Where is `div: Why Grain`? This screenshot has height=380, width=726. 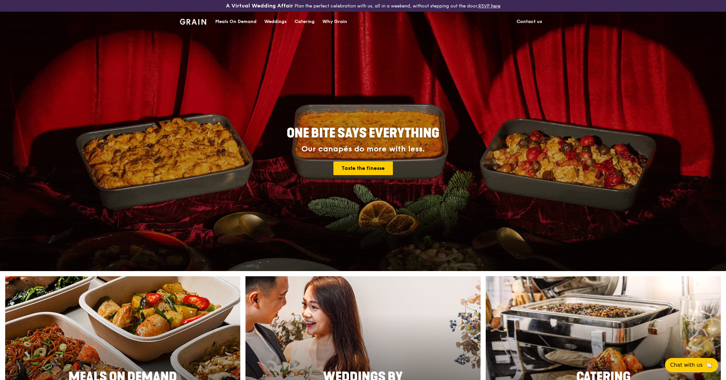
div: Why Grain is located at coordinates (335, 22).